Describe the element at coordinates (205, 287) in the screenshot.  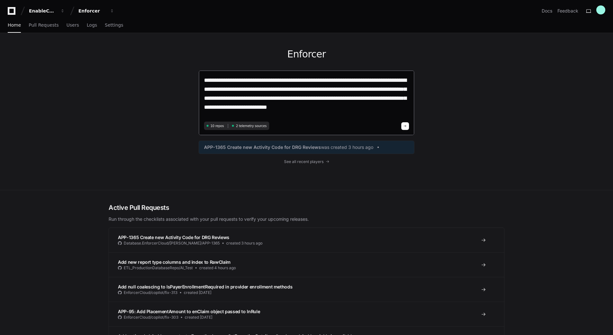
I see `span: Add null coalescing to IsPayerEnrollmentRequired in provider enrollment methods` at that location.